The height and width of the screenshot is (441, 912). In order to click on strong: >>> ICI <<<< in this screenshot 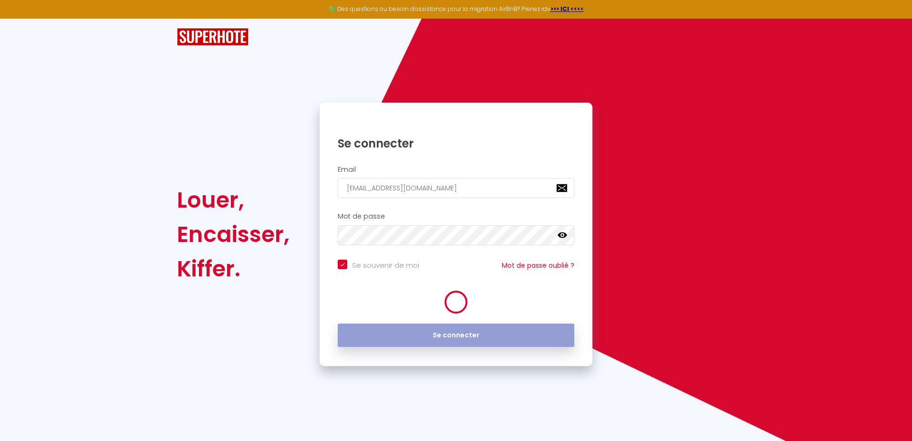, I will do `click(567, 9)`.